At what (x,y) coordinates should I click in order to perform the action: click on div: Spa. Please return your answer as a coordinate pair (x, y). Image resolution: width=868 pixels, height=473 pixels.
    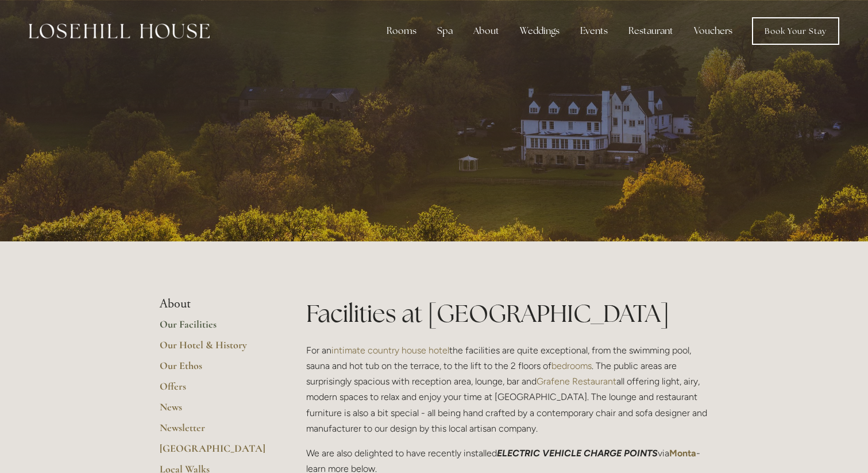
    Looking at the image, I should click on (445, 31).